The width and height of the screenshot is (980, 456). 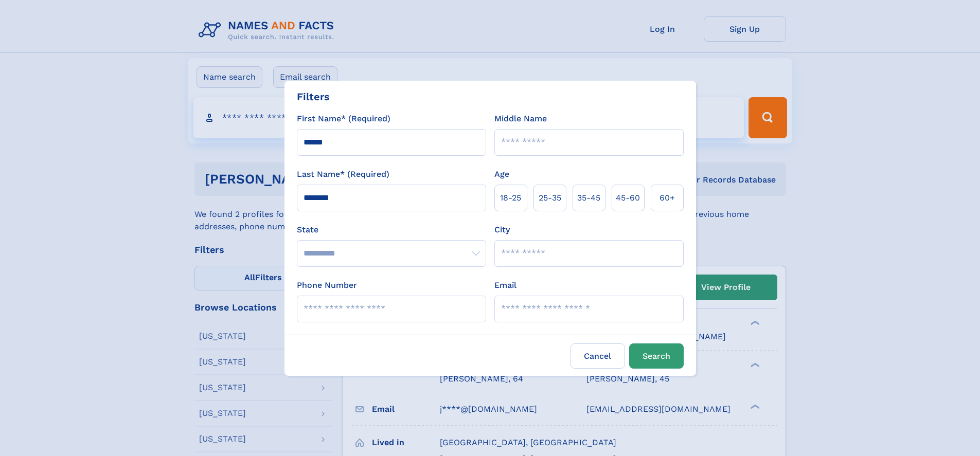 What do you see at coordinates (667, 198) in the screenshot?
I see `span: 60+` at bounding box center [667, 198].